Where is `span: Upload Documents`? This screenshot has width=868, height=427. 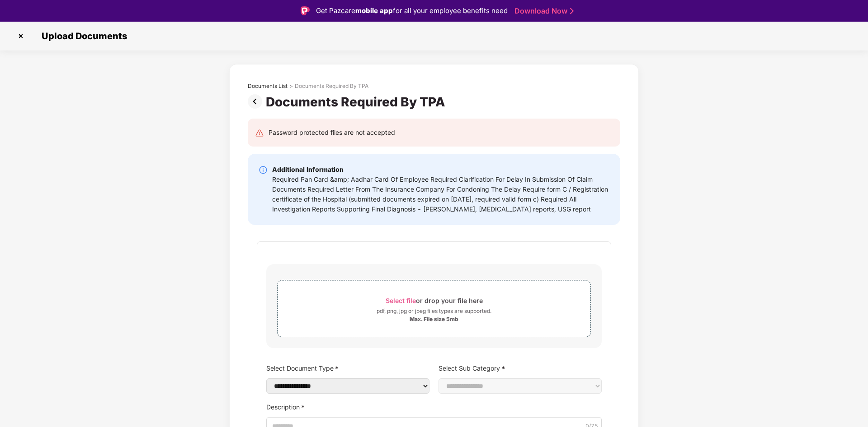
span: Upload Documents is located at coordinates (82, 36).